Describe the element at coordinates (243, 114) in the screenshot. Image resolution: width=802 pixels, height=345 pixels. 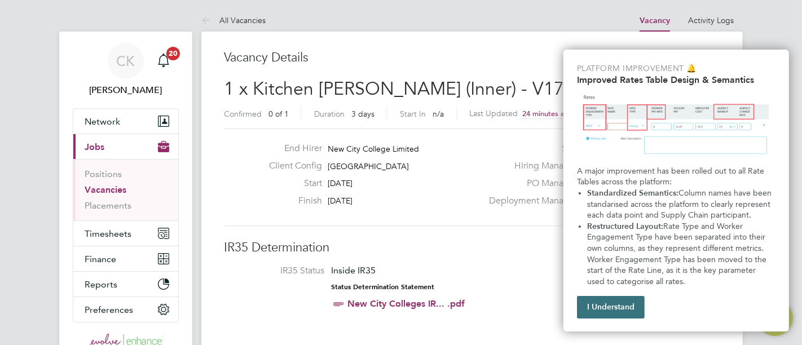
I see `label: Confirmed` at that location.